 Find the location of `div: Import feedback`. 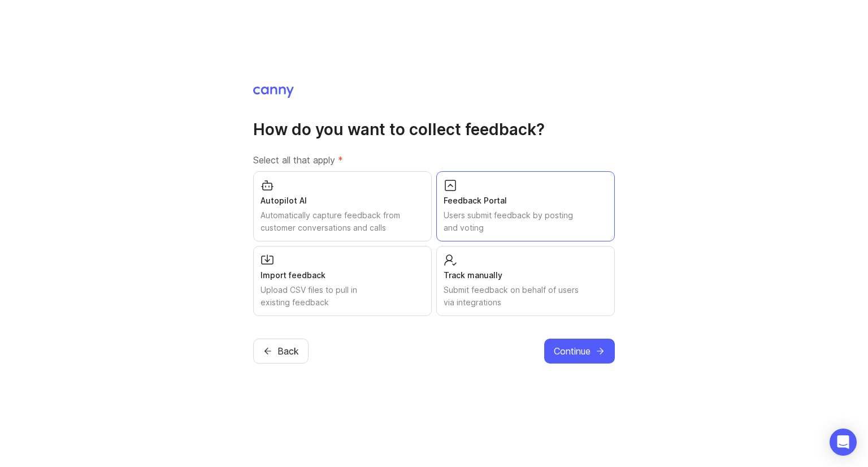

div: Import feedback is located at coordinates (342, 275).